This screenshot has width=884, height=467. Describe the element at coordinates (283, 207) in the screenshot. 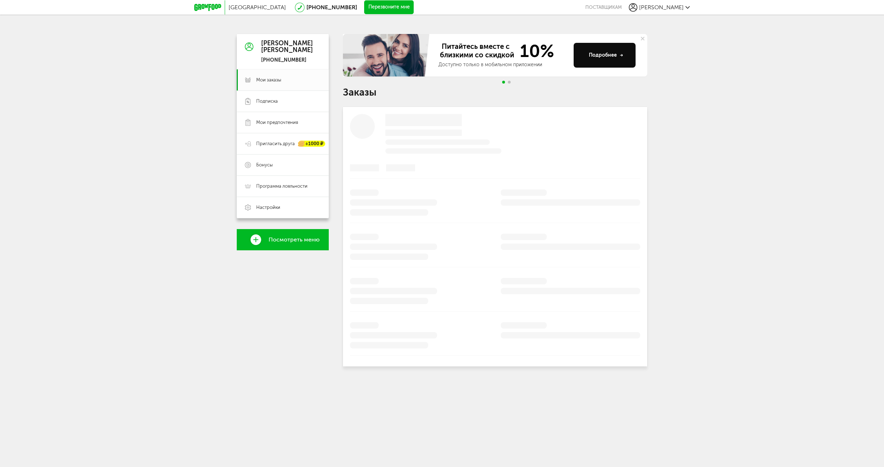

I see `a: Настройки` at that location.